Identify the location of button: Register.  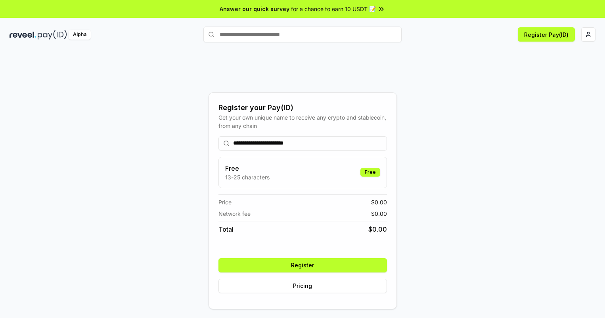
(303, 266).